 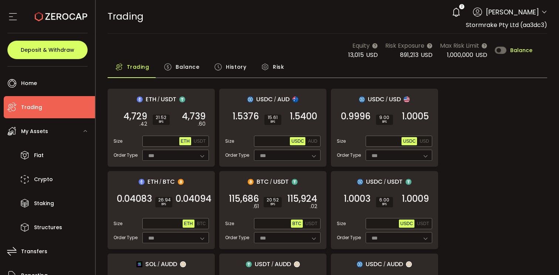 I want to click on span: 1.0005, so click(x=415, y=117).